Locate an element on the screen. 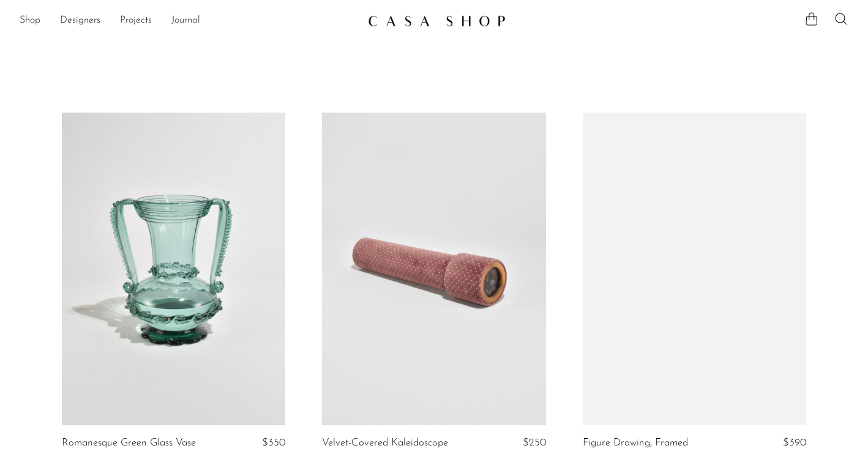 This screenshot has width=868, height=462. a: Designers is located at coordinates (80, 21).